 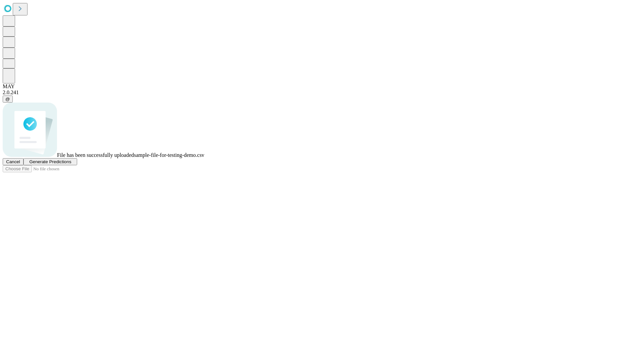 I want to click on span: sample-file-for-testing-demo.csv, so click(x=169, y=155).